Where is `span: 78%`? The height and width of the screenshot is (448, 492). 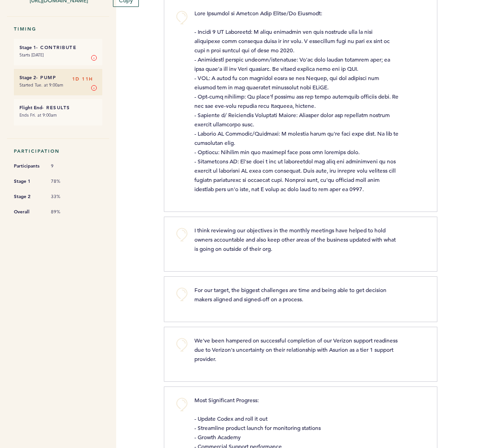 span: 78% is located at coordinates (65, 181).